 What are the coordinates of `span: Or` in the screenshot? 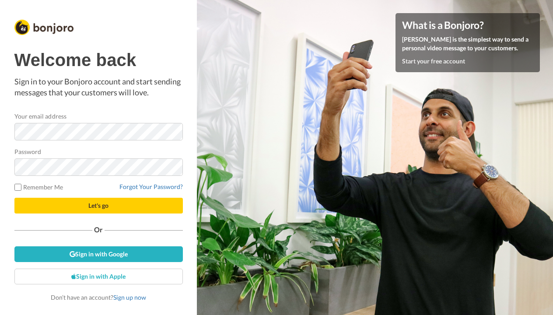 It's located at (98, 230).